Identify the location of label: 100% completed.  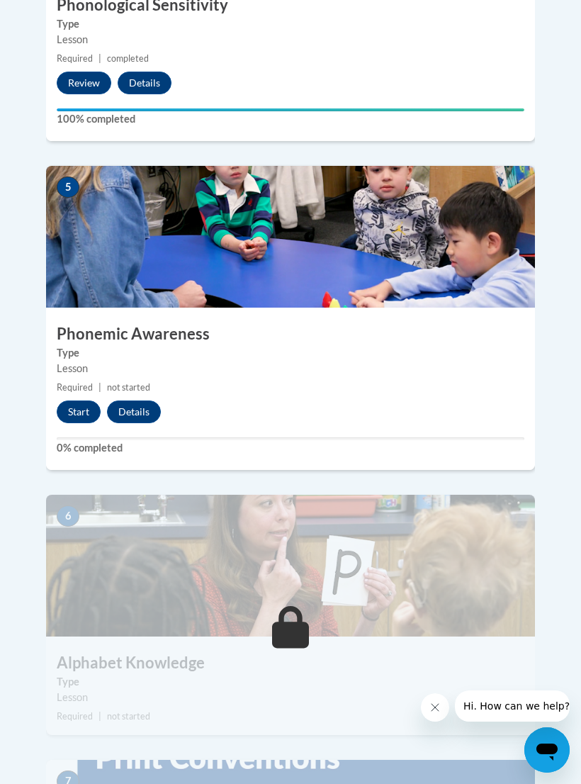
(291, 119).